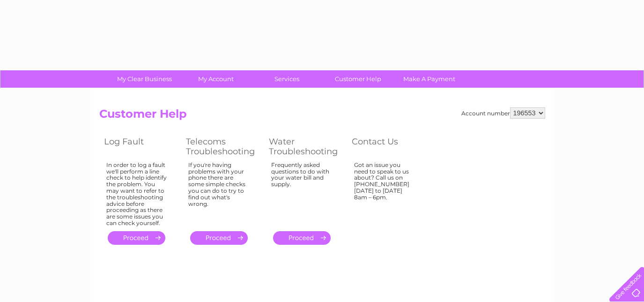  What do you see at coordinates (503, 113) in the screenshot?
I see `div: Account number` at bounding box center [503, 113].